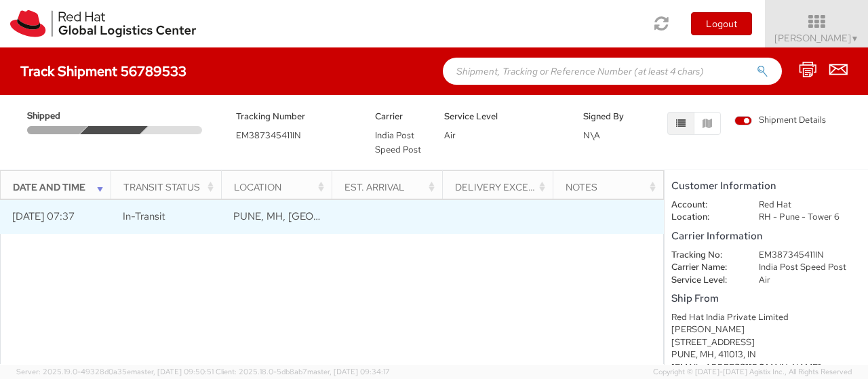  I want to click on dt: Tracking No:, so click(705, 255).